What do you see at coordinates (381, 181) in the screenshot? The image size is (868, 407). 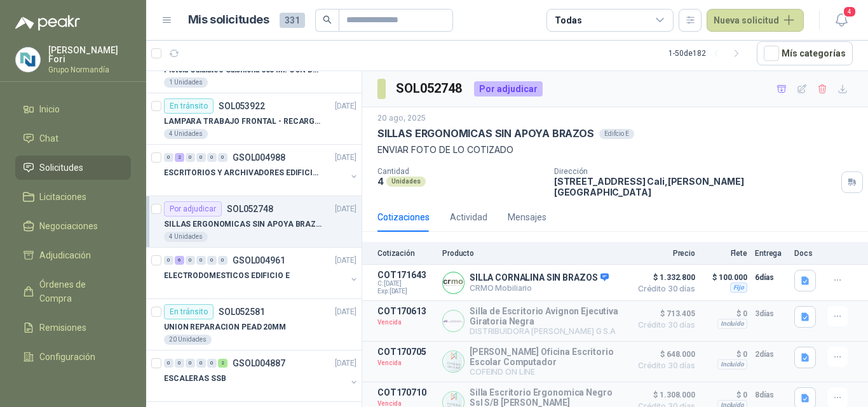 I see `p: 4` at bounding box center [381, 181].